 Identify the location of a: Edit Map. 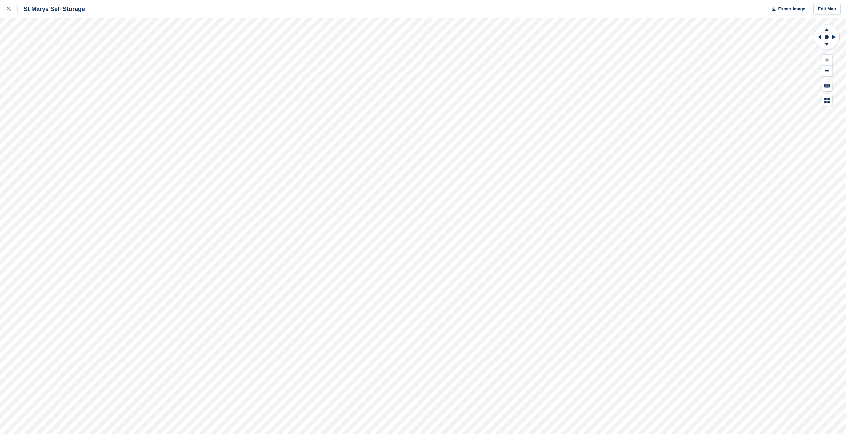
(827, 9).